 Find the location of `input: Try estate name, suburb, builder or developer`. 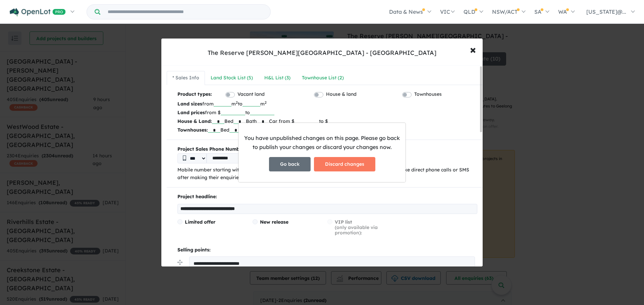

input: Try estate name, suburb, builder or developer is located at coordinates (185, 12).